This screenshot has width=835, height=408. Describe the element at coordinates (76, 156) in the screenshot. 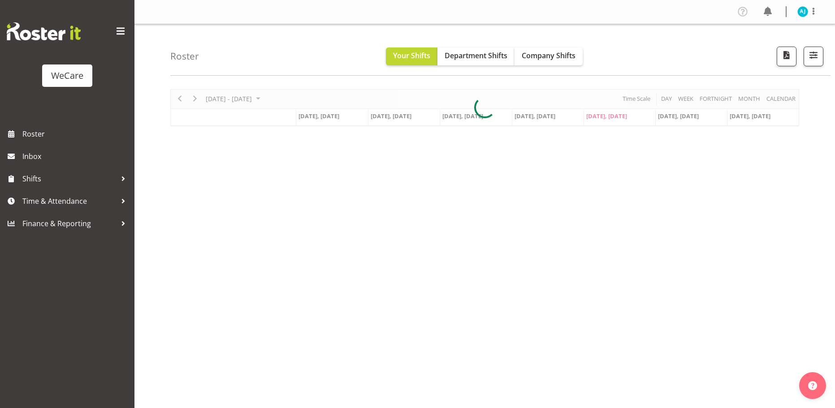

I see `span: Inbox` at that location.